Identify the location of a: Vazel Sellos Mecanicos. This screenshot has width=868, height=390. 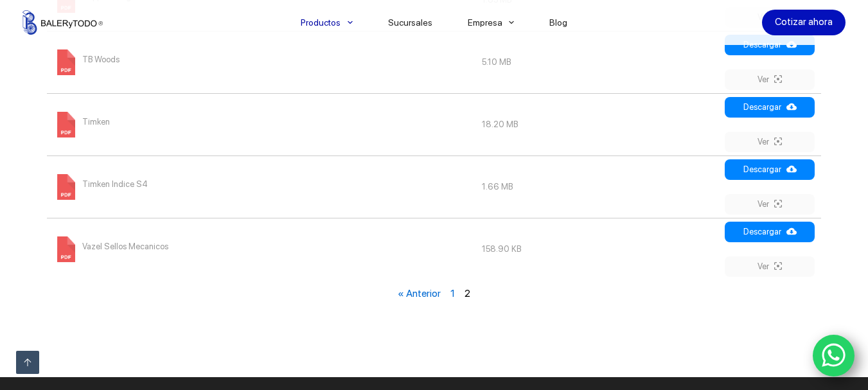
(111, 248).